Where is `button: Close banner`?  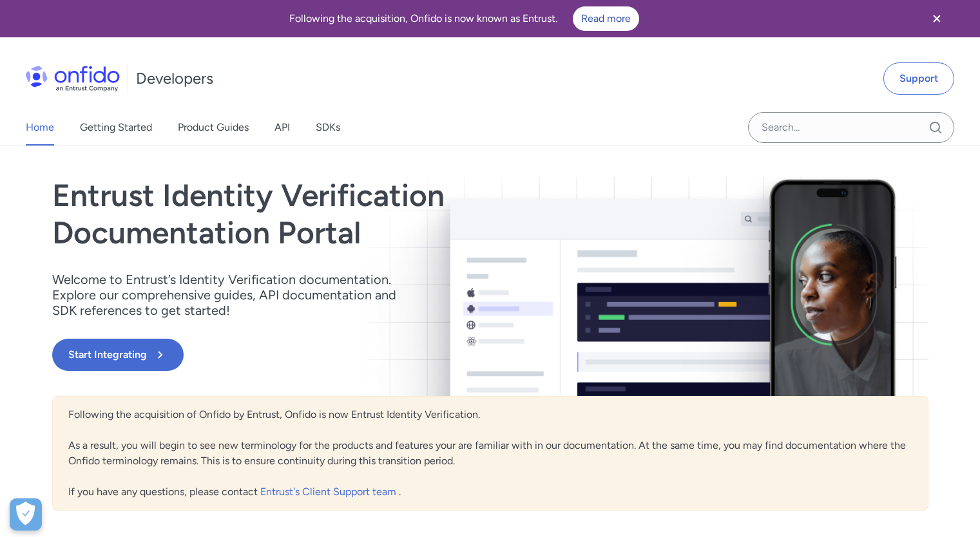 button: Close banner is located at coordinates (937, 19).